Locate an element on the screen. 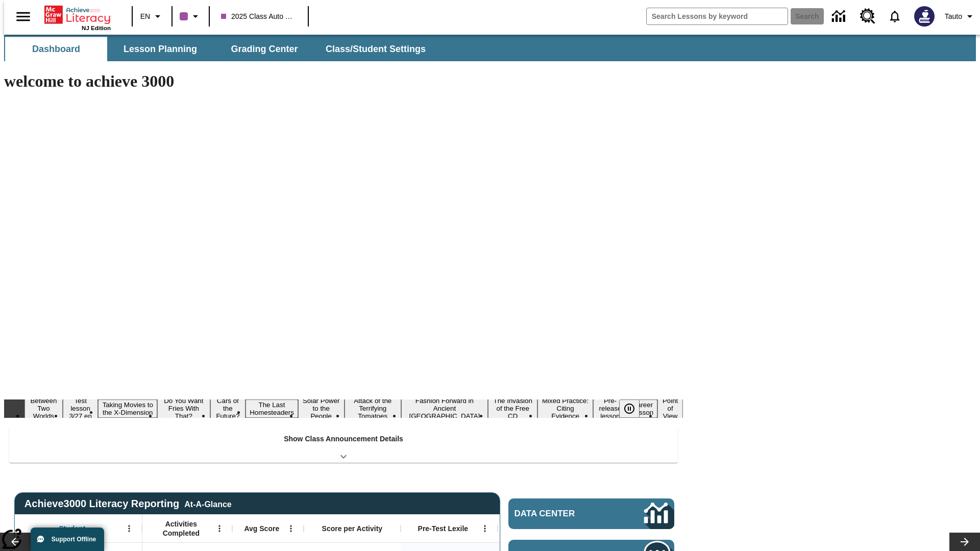 Image resolution: width=980 pixels, height=551 pixels. p: Show Class Announcement Details is located at coordinates (344, 439).